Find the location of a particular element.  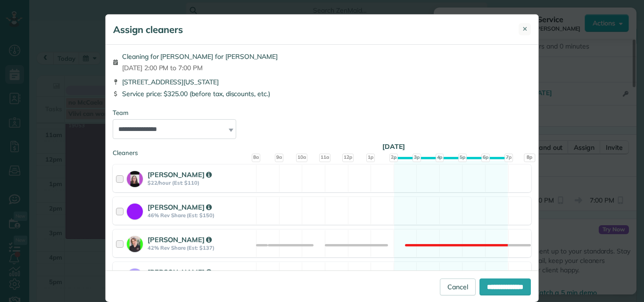

strong: 42% Rev Share (Est: $137) is located at coordinates (200, 248).